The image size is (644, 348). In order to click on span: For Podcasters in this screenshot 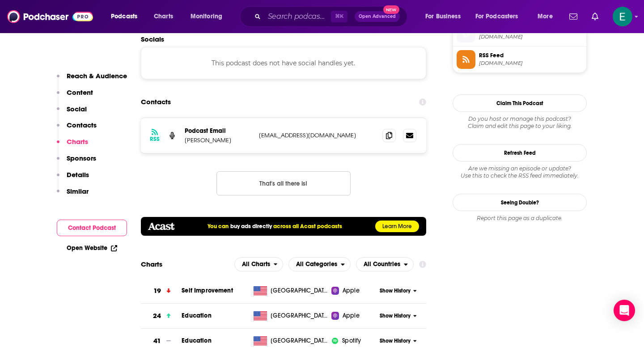, I will do `click(497, 17)`.